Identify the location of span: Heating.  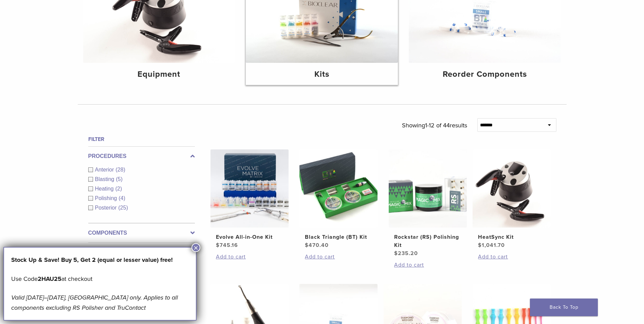
(105, 188).